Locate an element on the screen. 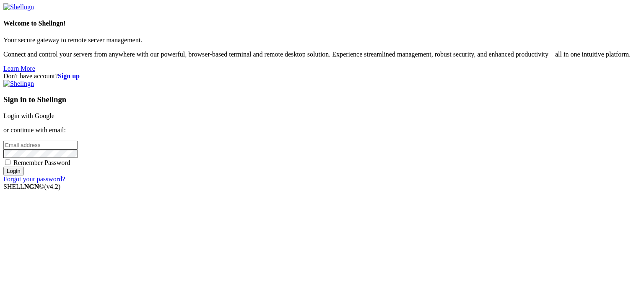 This screenshot has width=644, height=291. div: Don't have account? is located at coordinates (322, 76).